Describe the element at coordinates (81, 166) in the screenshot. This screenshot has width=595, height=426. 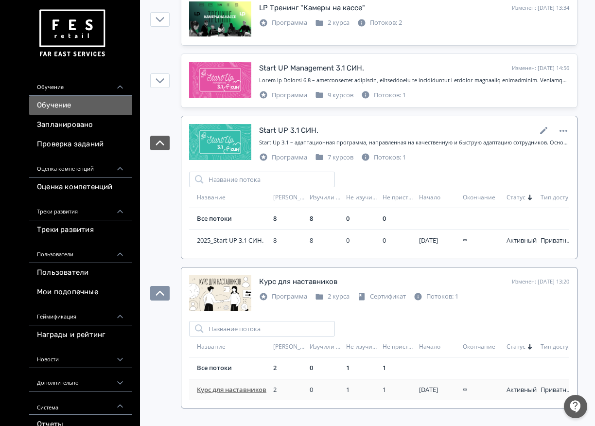
I see `div: Оценка компетенций` at that location.